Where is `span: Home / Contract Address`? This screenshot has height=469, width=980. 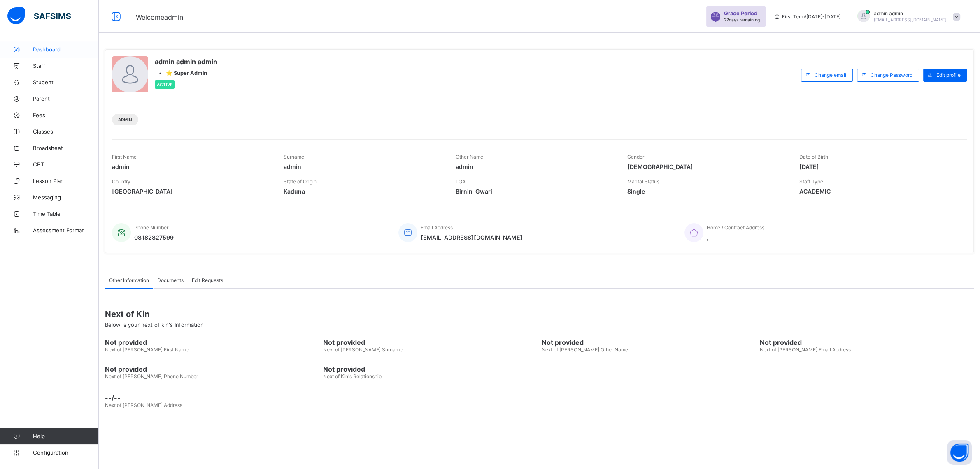 span: Home / Contract Address is located at coordinates (735, 227).